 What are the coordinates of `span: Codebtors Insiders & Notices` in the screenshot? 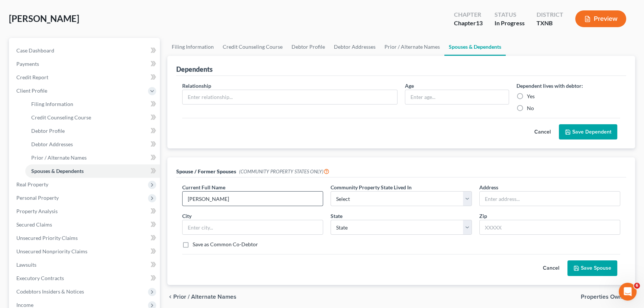 It's located at (50, 291).